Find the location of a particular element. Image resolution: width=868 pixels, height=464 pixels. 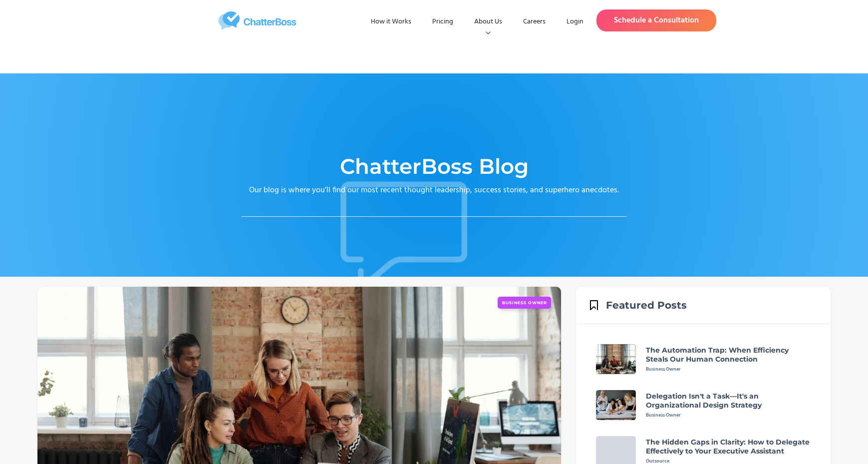

h6: The Automation Trap: When Efficiency Steals Our Human Connection is located at coordinates (729, 354).